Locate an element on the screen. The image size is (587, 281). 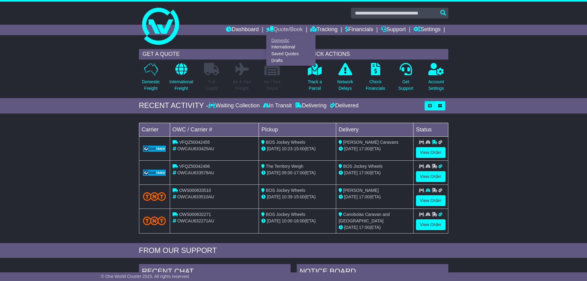
span: OWS000632271 is located at coordinates (195, 214).